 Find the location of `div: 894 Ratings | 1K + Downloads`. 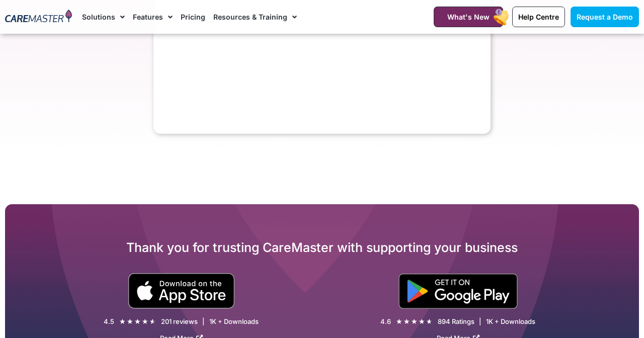

div: 894 Ratings | 1K + Downloads is located at coordinates (486, 321).